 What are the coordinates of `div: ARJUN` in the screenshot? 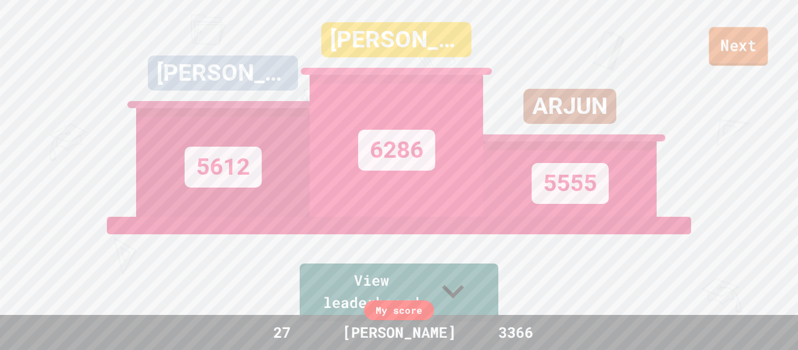 It's located at (569, 106).